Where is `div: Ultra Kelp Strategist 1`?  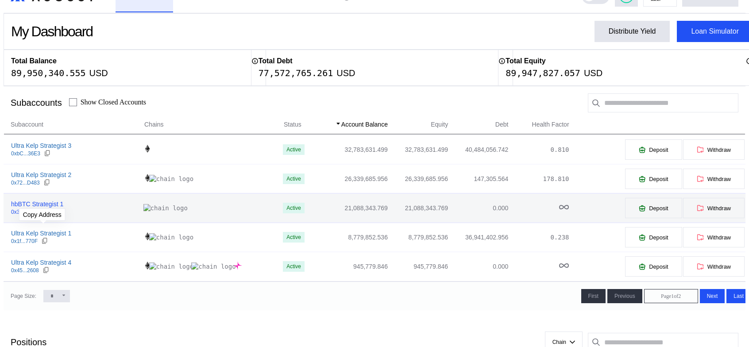
div: Ultra Kelp Strategist 1 is located at coordinates (41, 233).